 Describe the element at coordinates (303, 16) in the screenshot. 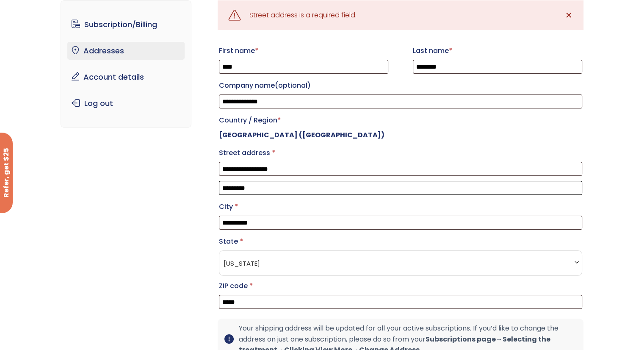

I see `div: Street address is a required field.` at that location.